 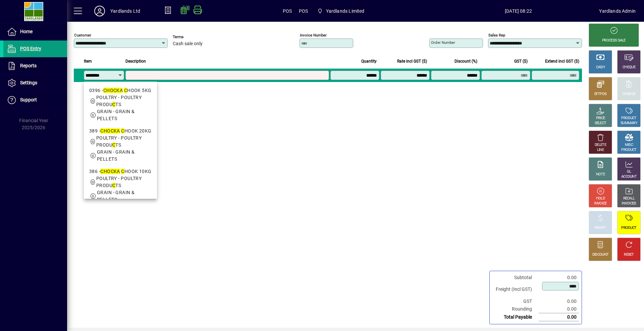 What do you see at coordinates (600, 123) in the screenshot?
I see `div: SELECT` at bounding box center [600, 123].